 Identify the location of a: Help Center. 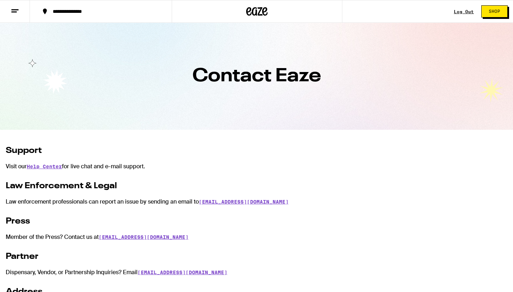
(44, 166).